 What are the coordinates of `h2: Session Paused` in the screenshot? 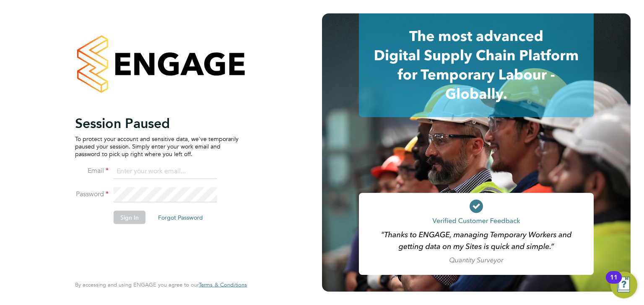 It's located at (157, 123).